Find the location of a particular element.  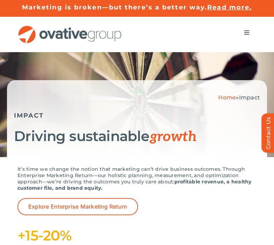

strong: profitable revenue, a healthy customer file, and brand equity. is located at coordinates (135, 185).